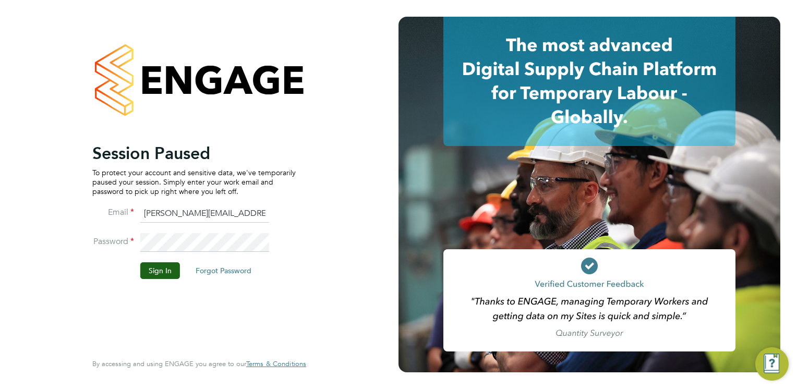  I want to click on label: Email, so click(113, 212).